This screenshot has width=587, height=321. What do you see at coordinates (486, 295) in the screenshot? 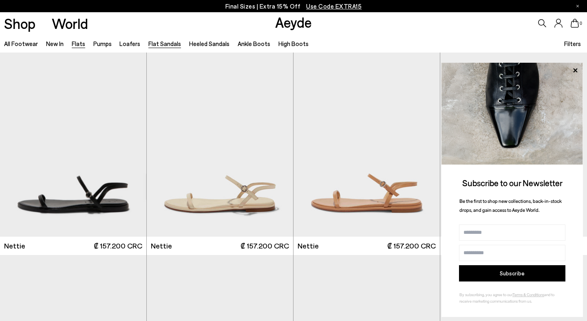
I see `span: By subscribing, you agree to our` at bounding box center [486, 295].